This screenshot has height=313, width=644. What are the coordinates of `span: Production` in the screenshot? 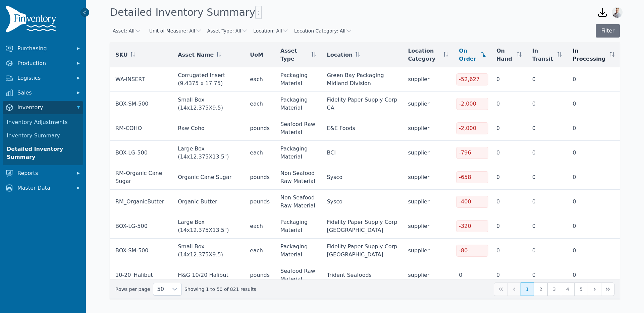 It's located at (44, 64).